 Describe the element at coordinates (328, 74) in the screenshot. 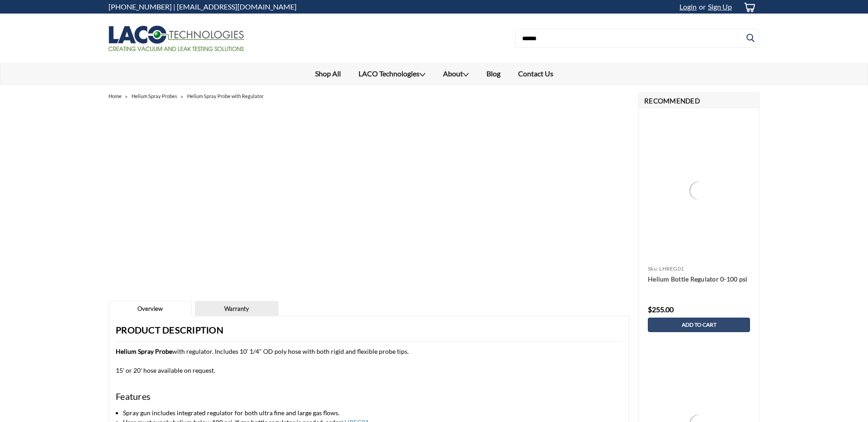

I see `a: Shop All` at that location.